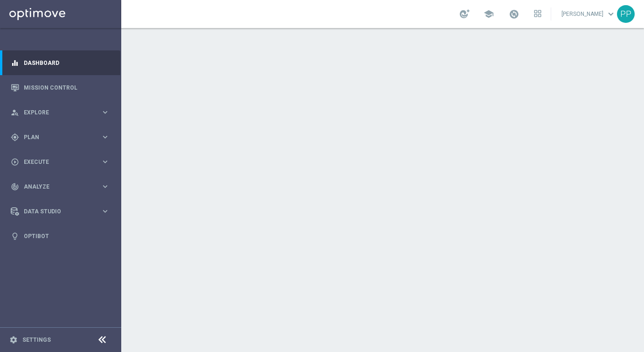 The image size is (644, 352). Describe the element at coordinates (60, 187) in the screenshot. I see `div: track_changes Analyze keyboard_arrow_right` at that location.